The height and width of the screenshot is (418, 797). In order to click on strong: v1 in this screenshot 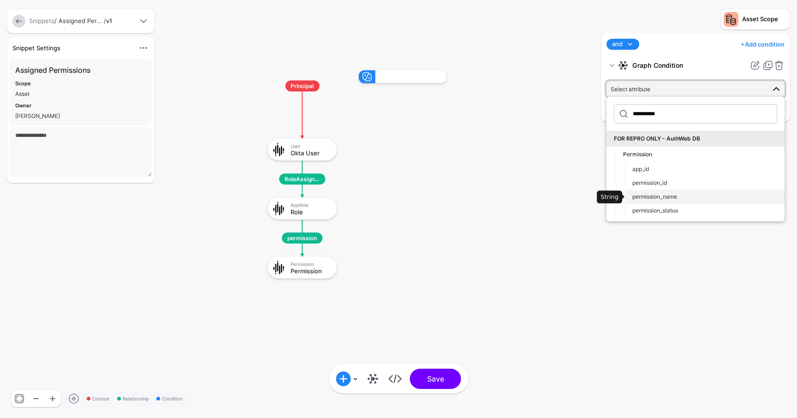, I will do `click(109, 21)`.